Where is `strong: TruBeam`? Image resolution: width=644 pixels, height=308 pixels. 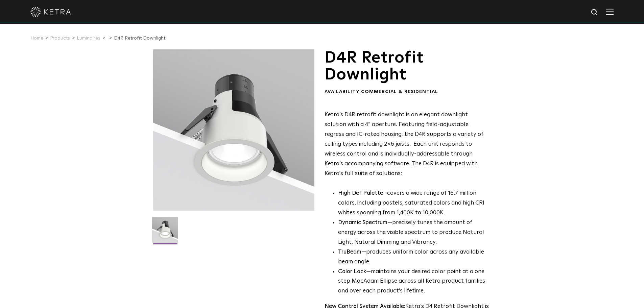 strong: TruBeam is located at coordinates (350, 252).